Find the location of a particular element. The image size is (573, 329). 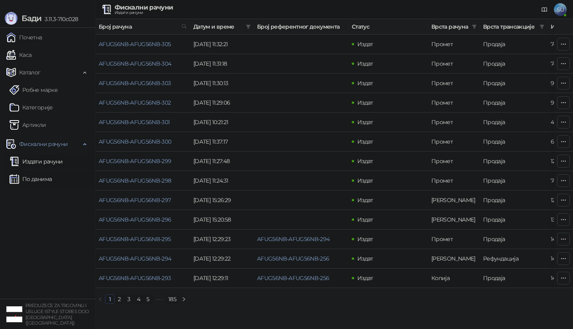

img: Artikli is located at coordinates (14, 125).